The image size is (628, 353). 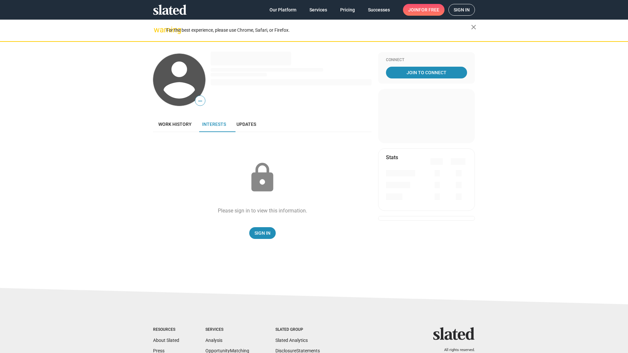 What do you see at coordinates (291, 340) in the screenshot?
I see `a: Slated Analytics` at bounding box center [291, 340].